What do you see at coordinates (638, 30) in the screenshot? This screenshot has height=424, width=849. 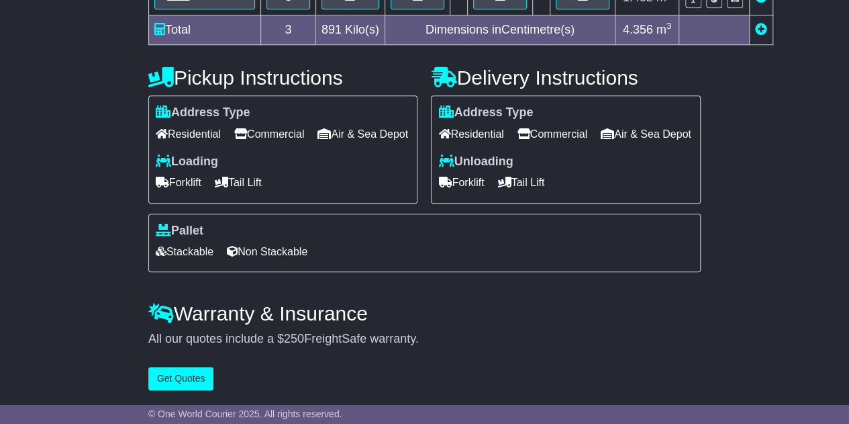 I see `span: 4.356` at bounding box center [638, 30].